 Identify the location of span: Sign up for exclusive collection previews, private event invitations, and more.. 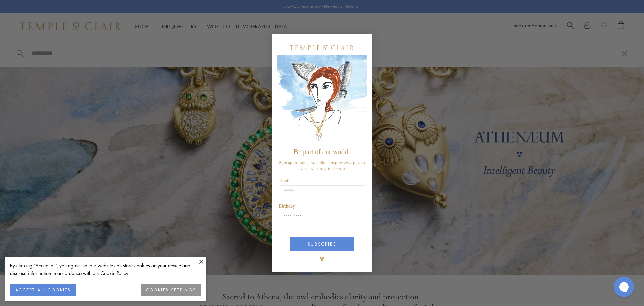
(322, 165).